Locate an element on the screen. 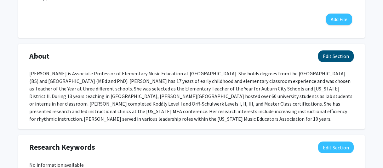 Image resolution: width=383 pixels, height=168 pixels. button: Edit About is located at coordinates (336, 56).